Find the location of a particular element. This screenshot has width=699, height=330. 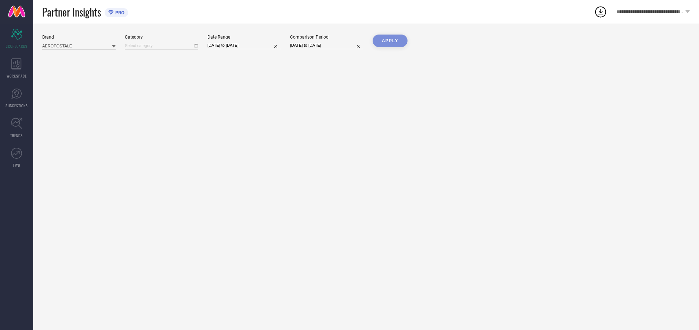

span: SUGGESTIONS is located at coordinates (17, 105).